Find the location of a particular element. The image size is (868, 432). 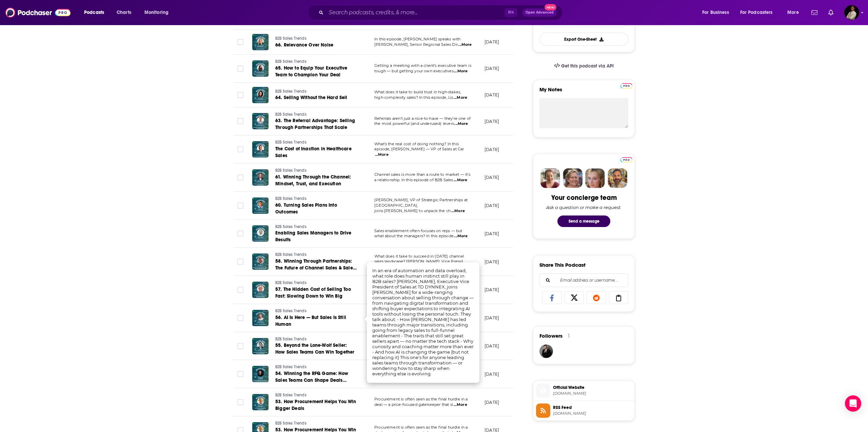

div: Open Intercom Messenger is located at coordinates (853, 403).